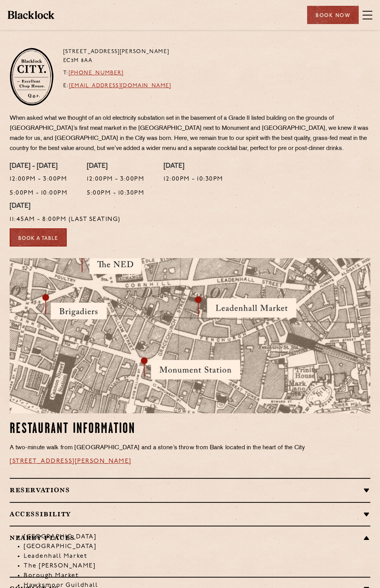  Describe the element at coordinates (357, 351) in the screenshot. I see `img: svg%3E` at that location.